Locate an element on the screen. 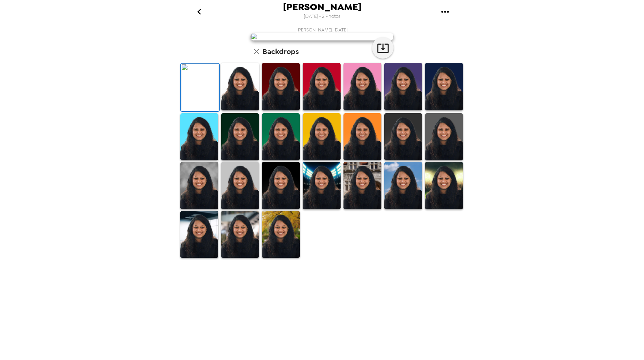 This screenshot has width=644, height=360. img: user is located at coordinates (322, 37).